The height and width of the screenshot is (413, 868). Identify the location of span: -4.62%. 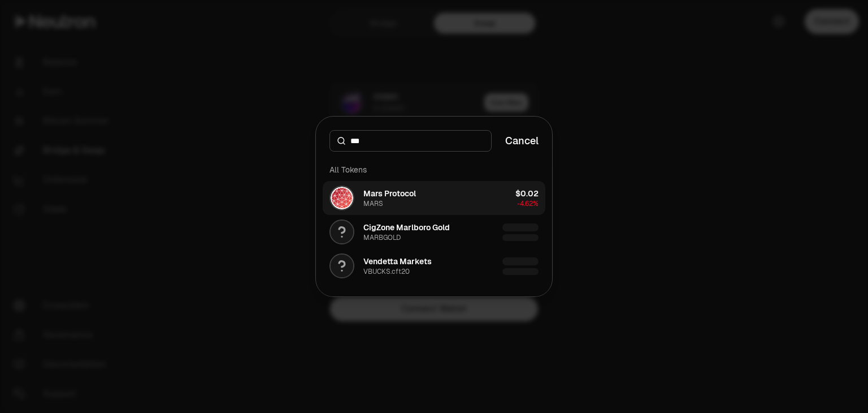
(528, 204).